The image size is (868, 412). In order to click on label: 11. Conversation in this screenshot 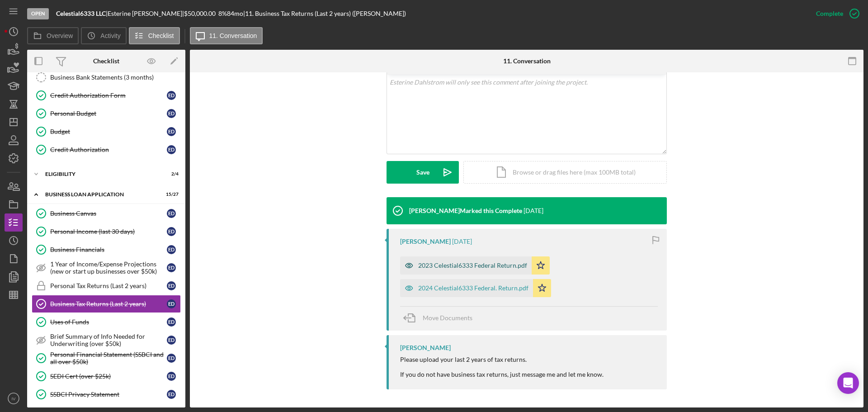, I will do `click(233, 36)`.